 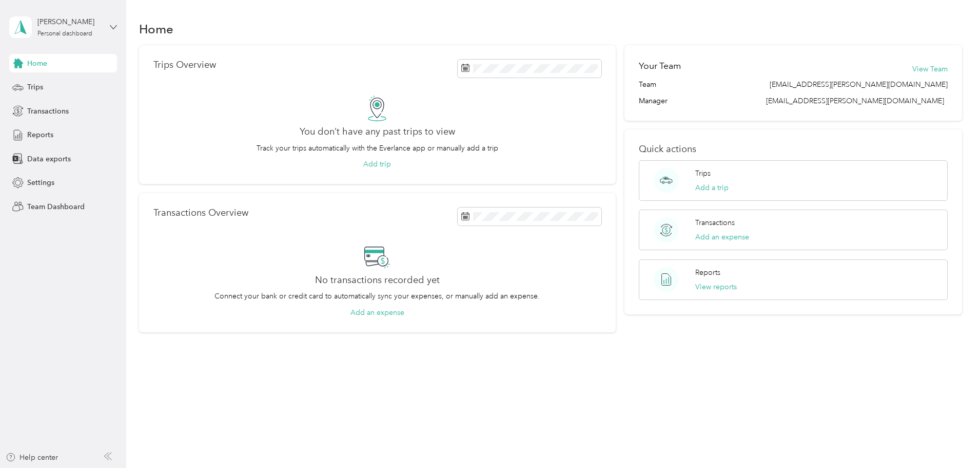 I want to click on button: View reports, so click(x=716, y=286).